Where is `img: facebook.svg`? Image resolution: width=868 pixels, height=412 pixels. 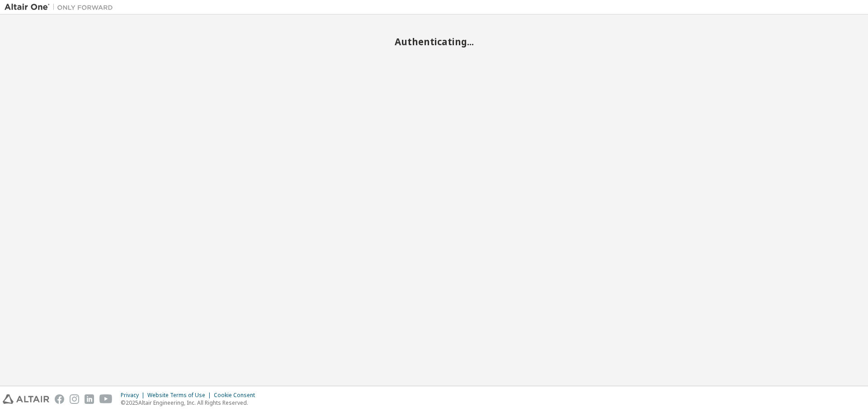 img: facebook.svg is located at coordinates (59, 399).